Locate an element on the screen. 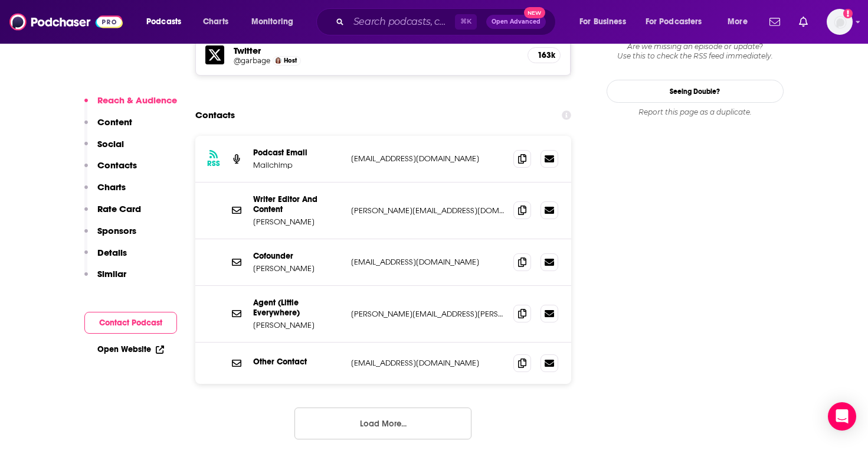 This screenshot has height=466, width=868. span: For Business is located at coordinates (602, 22).